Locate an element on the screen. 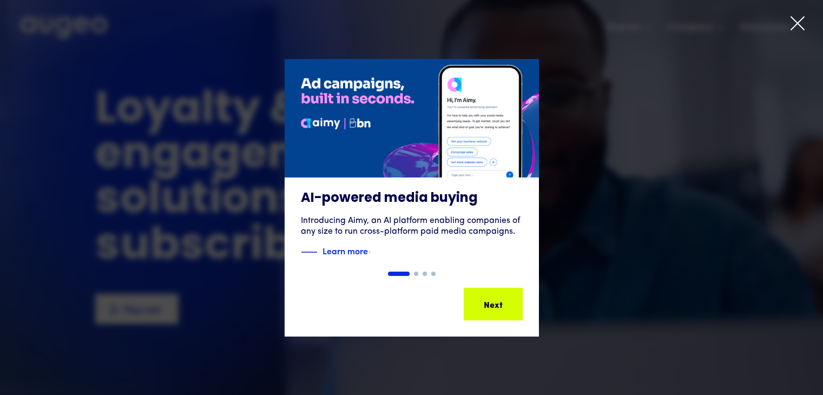 The image size is (823, 395). div: Show slide 2 of 4 is located at coordinates (416, 274).